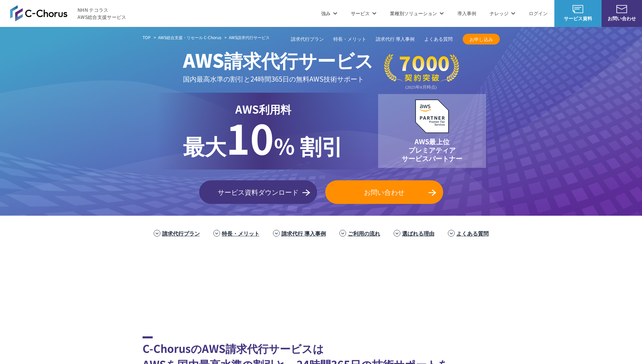  I want to click on img: 国境なき医師団, so click(239, 303).